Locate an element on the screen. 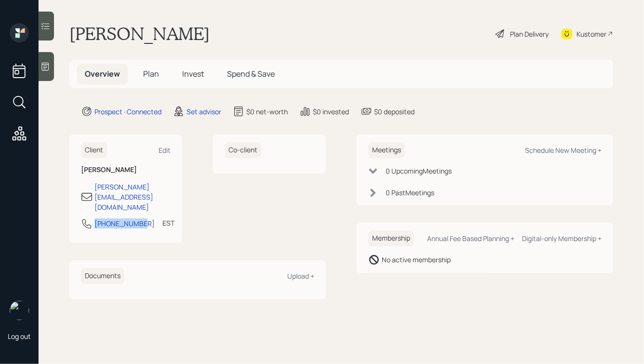 The height and width of the screenshot is (364, 644). span: Invest is located at coordinates (193, 74).